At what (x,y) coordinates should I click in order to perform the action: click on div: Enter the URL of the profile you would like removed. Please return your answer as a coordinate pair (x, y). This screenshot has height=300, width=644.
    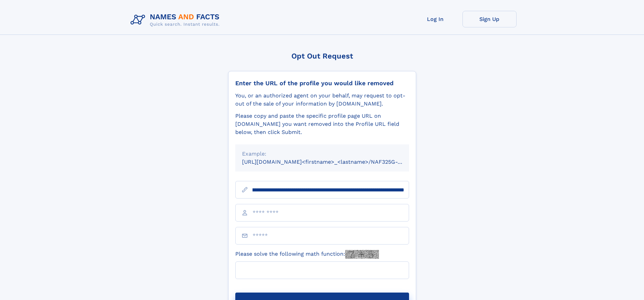
    Looking at the image, I should click on (322, 83).